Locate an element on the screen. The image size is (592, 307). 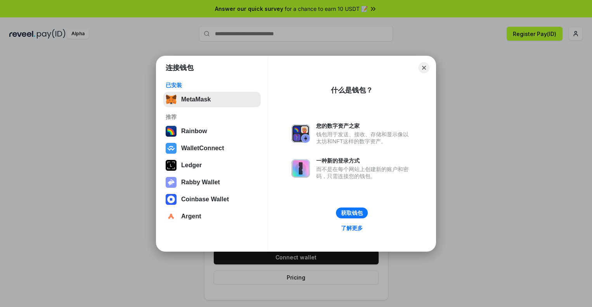
div: 而不是在每个网站上创建新的账户和密码，只需连接您的钱包。 is located at coordinates (364, 173).